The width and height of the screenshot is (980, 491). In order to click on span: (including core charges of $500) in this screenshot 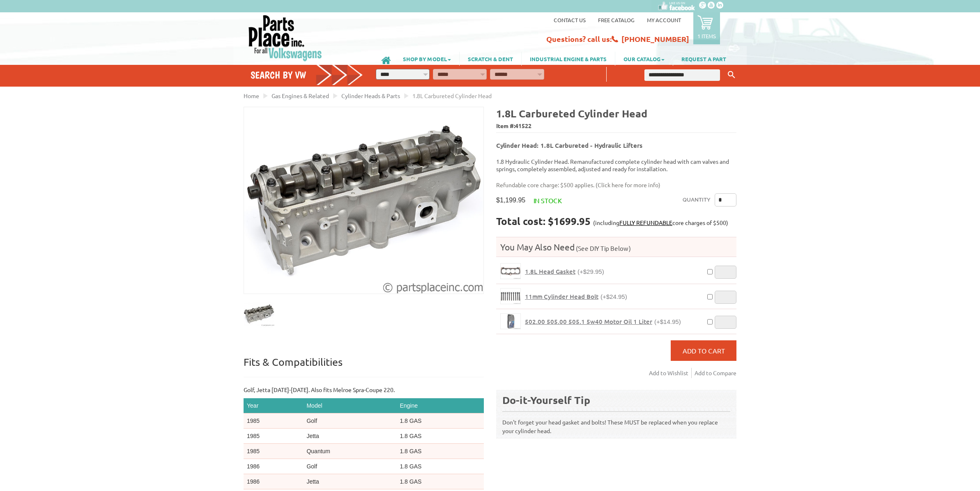, I will do `click(661, 222)`.